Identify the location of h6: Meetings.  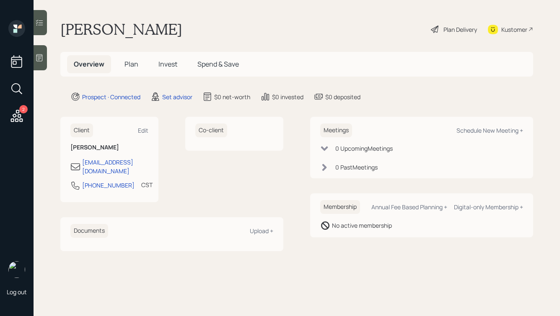
(336, 130).